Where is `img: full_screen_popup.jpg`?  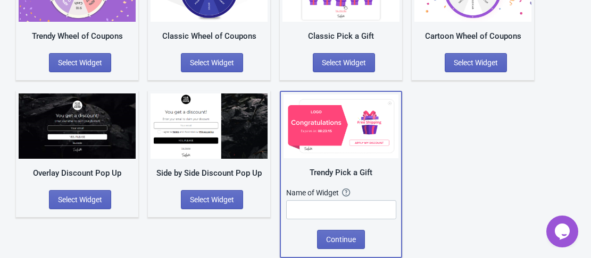 img: full_screen_popup.jpg is located at coordinates (77, 126).